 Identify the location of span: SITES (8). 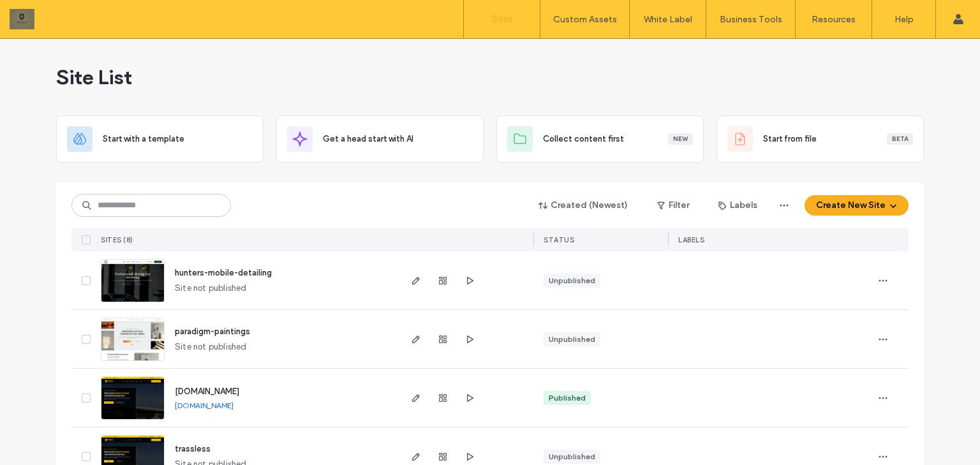
(117, 240).